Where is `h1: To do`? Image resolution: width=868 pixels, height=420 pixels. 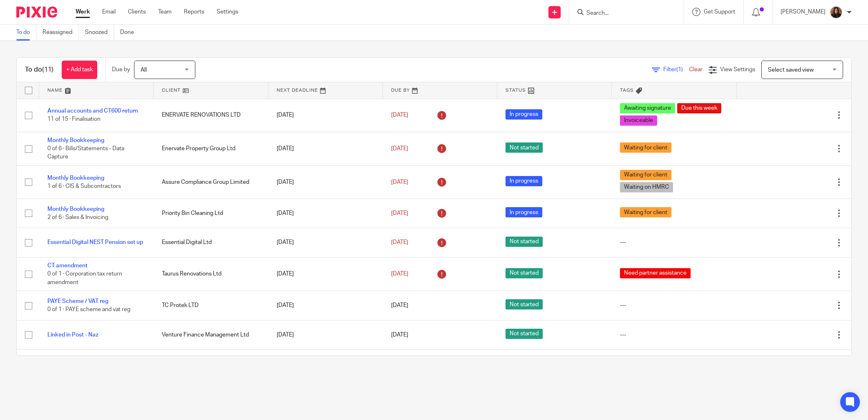
h1: To do is located at coordinates (39, 70).